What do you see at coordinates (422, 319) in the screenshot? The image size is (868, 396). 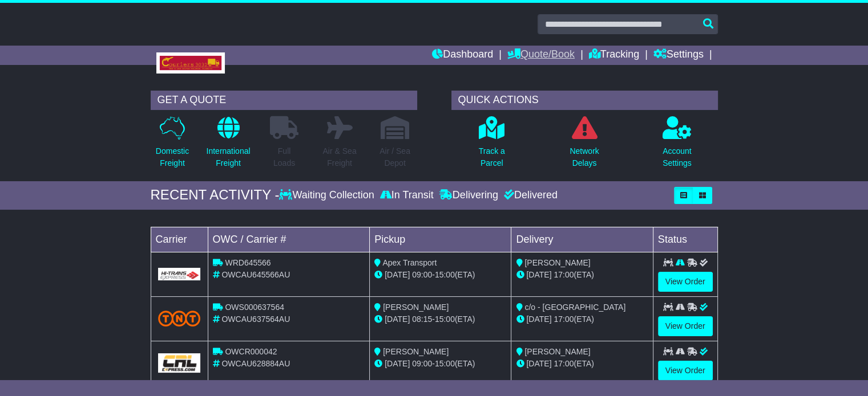 I see `span: 08:15` at bounding box center [422, 319].